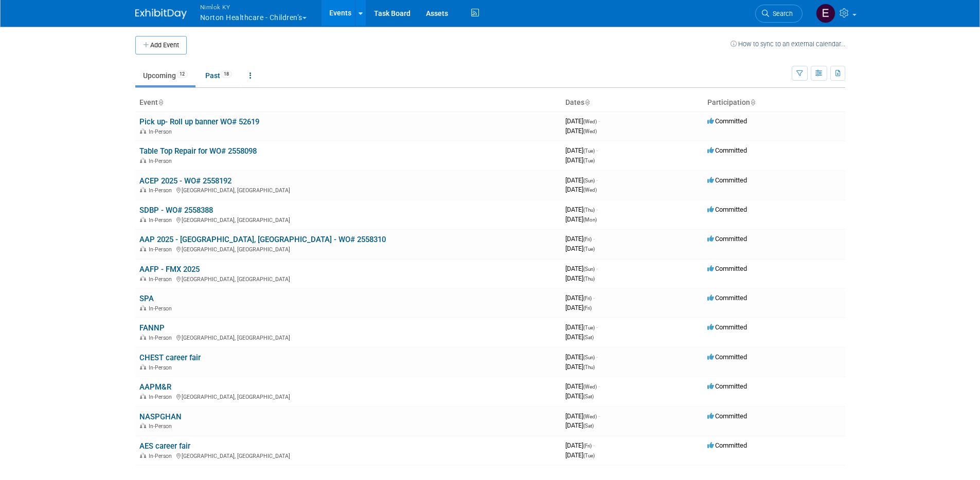 Image resolution: width=980 pixels, height=480 pixels. What do you see at coordinates (176, 211) in the screenshot?
I see `a: SDBP - WO# 2558388` at bounding box center [176, 211].